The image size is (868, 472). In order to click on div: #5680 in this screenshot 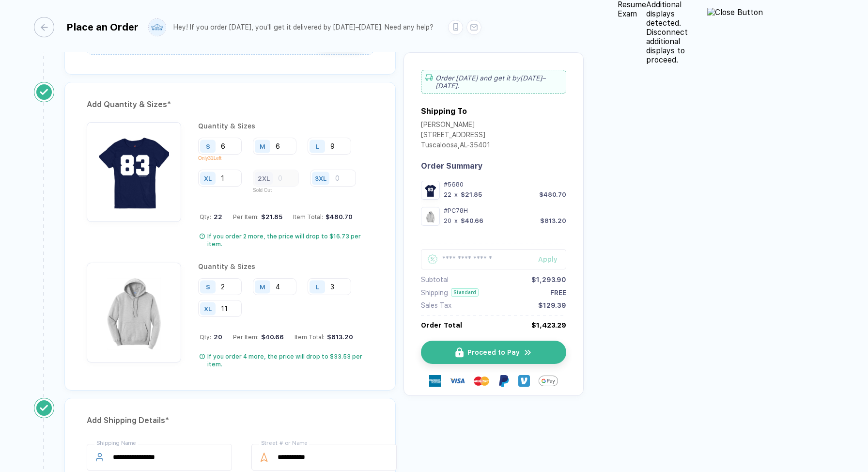, I will do `click(504, 184)`.